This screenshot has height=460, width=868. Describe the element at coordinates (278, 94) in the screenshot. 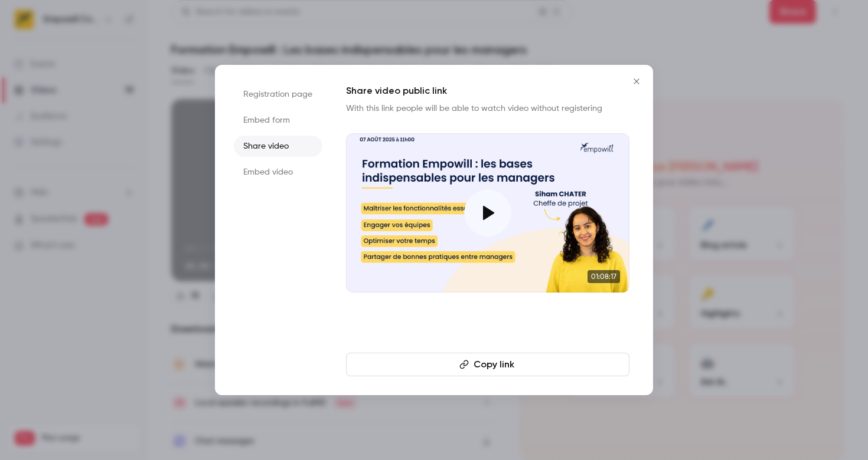

I see `li: Registration page` at that location.